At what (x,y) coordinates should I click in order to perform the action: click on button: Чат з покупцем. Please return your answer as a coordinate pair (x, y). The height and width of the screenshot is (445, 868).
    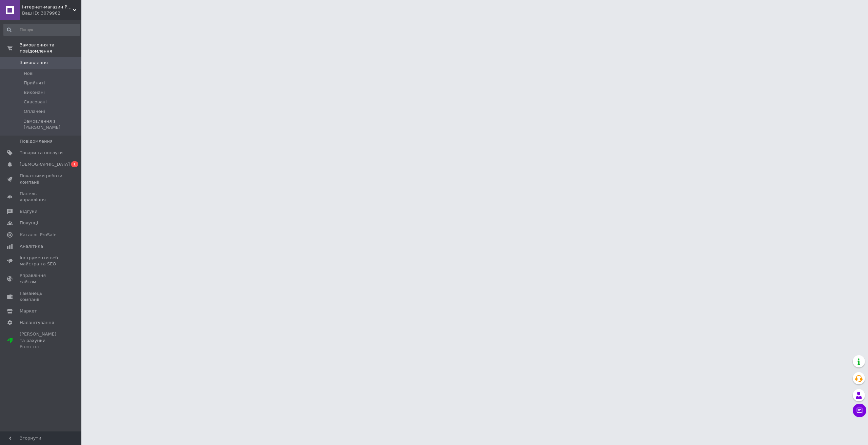
    Looking at the image, I should click on (859, 410).